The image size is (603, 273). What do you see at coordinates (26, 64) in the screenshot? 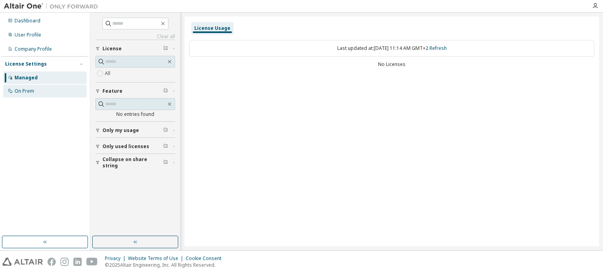
I see `div: License Settings` at bounding box center [26, 64].